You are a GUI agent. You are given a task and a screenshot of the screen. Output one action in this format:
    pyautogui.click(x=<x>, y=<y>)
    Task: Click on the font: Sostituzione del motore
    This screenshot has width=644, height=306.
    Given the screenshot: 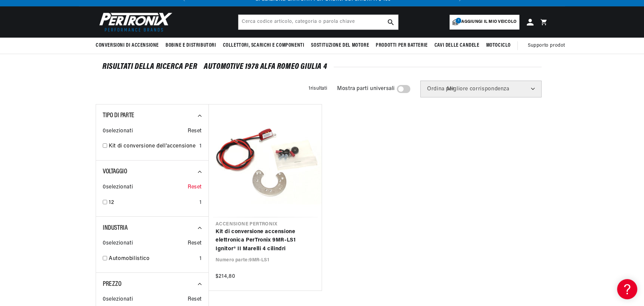 What is the action you would take?
    pyautogui.click(x=340, y=45)
    